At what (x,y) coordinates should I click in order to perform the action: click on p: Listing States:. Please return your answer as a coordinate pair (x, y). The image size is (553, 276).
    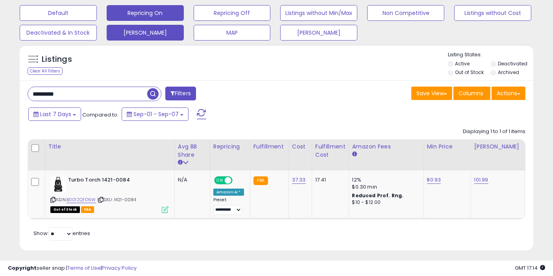
    Looking at the image, I should click on (491, 55).